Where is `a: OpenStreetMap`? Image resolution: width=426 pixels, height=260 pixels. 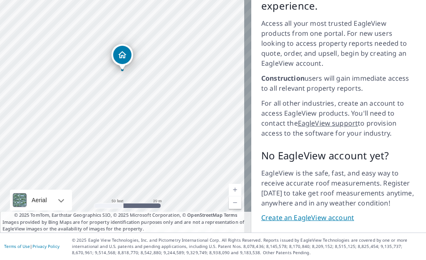
a: OpenStreetMap is located at coordinates (205, 215).